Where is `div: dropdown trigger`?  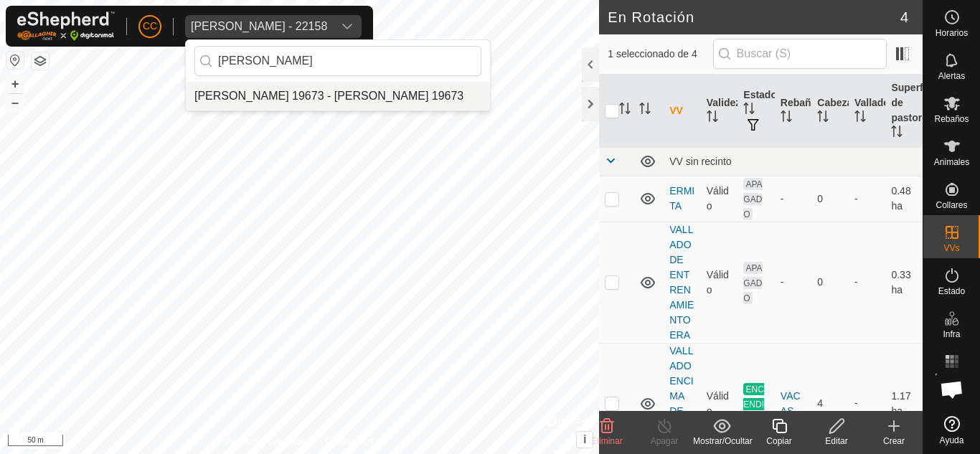 div: dropdown trigger is located at coordinates (347, 27).